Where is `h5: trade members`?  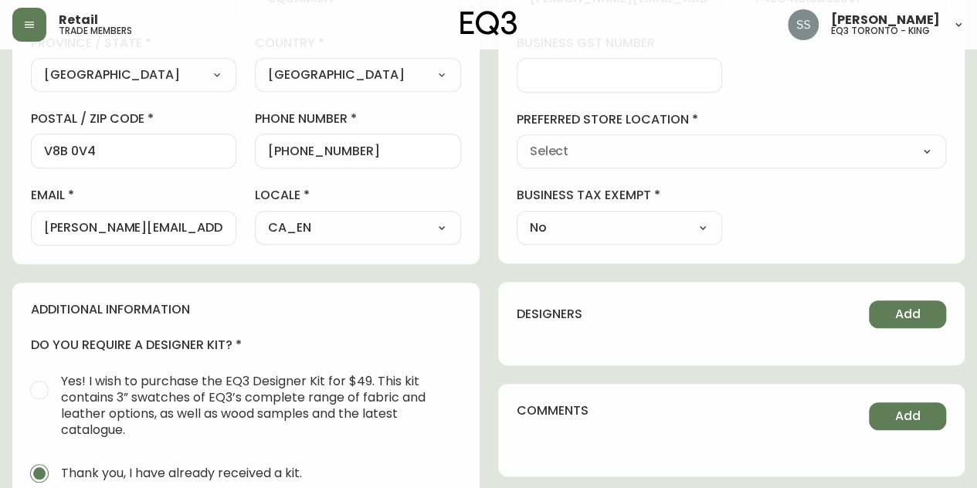
h5: trade members is located at coordinates (95, 31).